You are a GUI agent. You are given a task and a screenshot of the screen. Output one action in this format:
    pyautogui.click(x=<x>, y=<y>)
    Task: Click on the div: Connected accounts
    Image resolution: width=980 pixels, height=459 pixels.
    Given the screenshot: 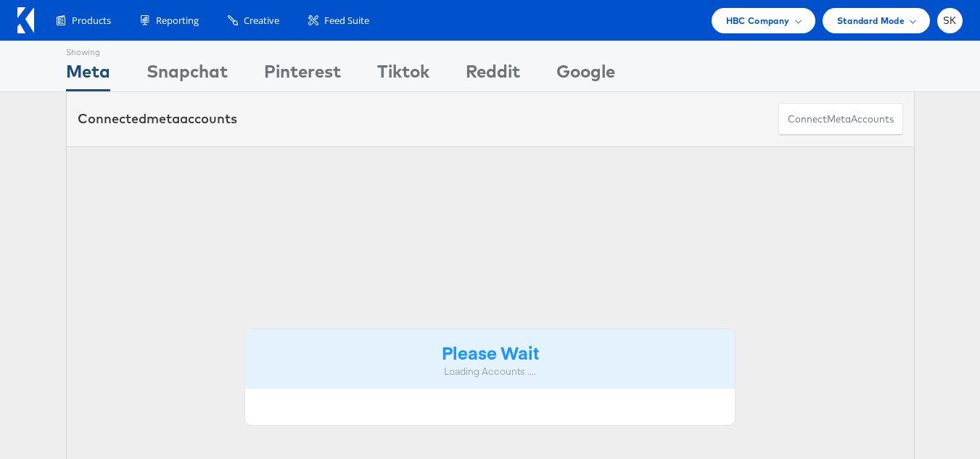 What is the action you would take?
    pyautogui.click(x=157, y=119)
    